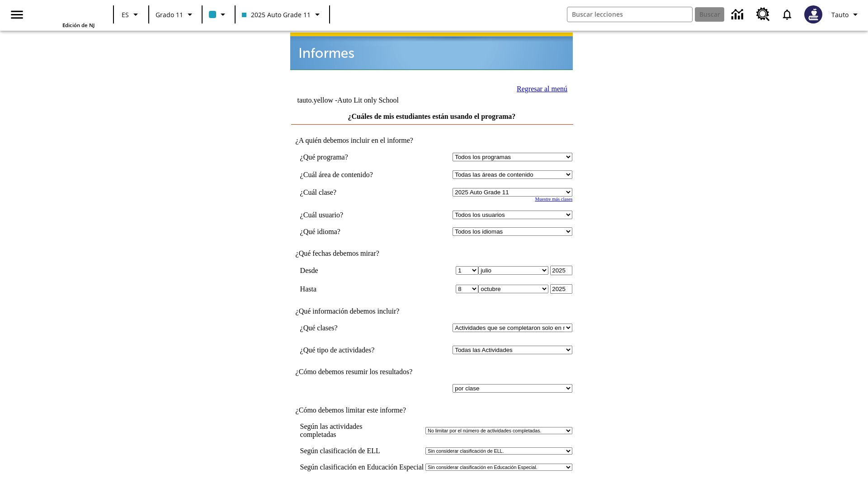 This screenshot has width=868, height=488. I want to click on a: Centro de información, so click(738, 15).